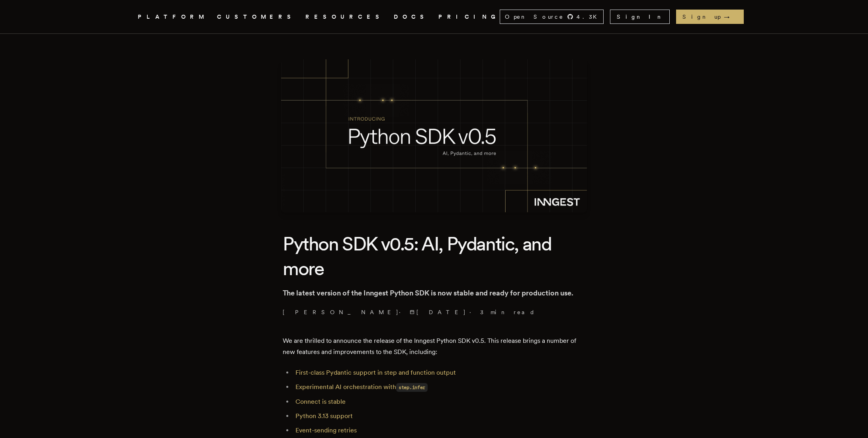 This screenshot has height=438, width=868. What do you see at coordinates (345, 16) in the screenshot?
I see `span: RESOURCES` at bounding box center [345, 16].